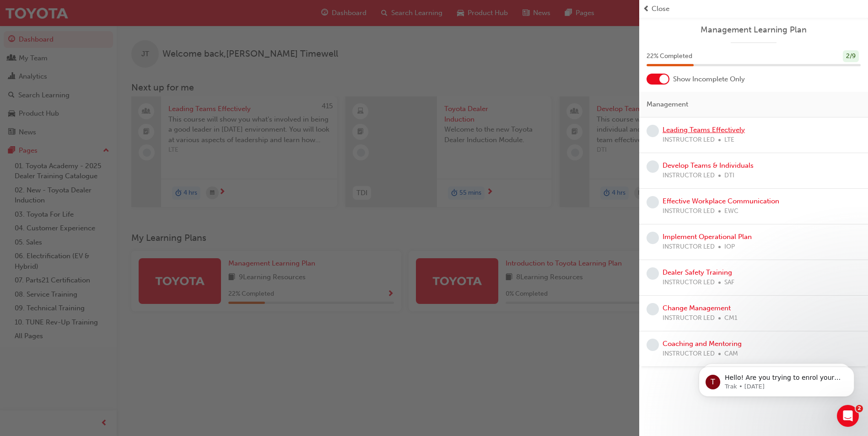 The height and width of the screenshot is (436, 868). I want to click on a: Leading Teams Effectively, so click(704, 130).